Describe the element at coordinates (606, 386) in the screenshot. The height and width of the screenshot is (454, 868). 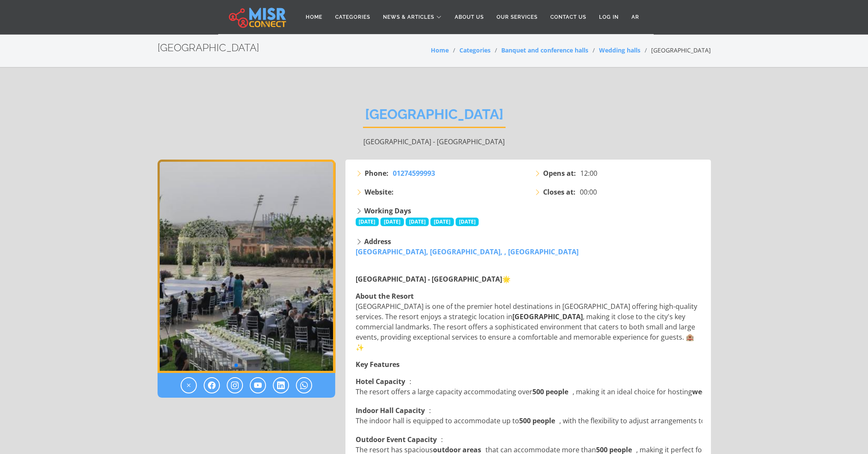
I see `p: : The resort offers a large capacity accommodating over , making it an ideal choice for hosting ,...` at that location.